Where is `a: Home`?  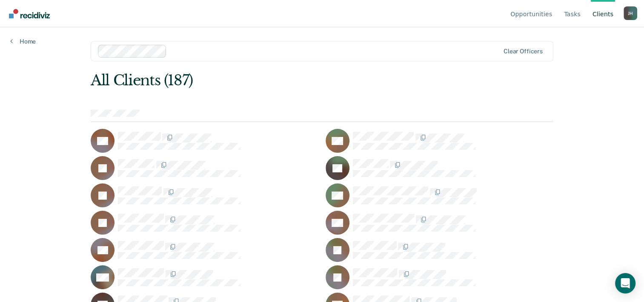
a: Home is located at coordinates (23, 42).